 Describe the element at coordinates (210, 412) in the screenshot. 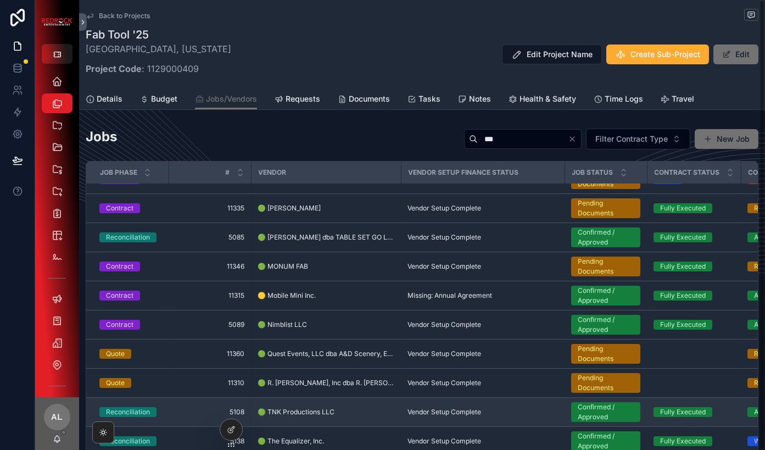

I see `span: 5108` at that location.